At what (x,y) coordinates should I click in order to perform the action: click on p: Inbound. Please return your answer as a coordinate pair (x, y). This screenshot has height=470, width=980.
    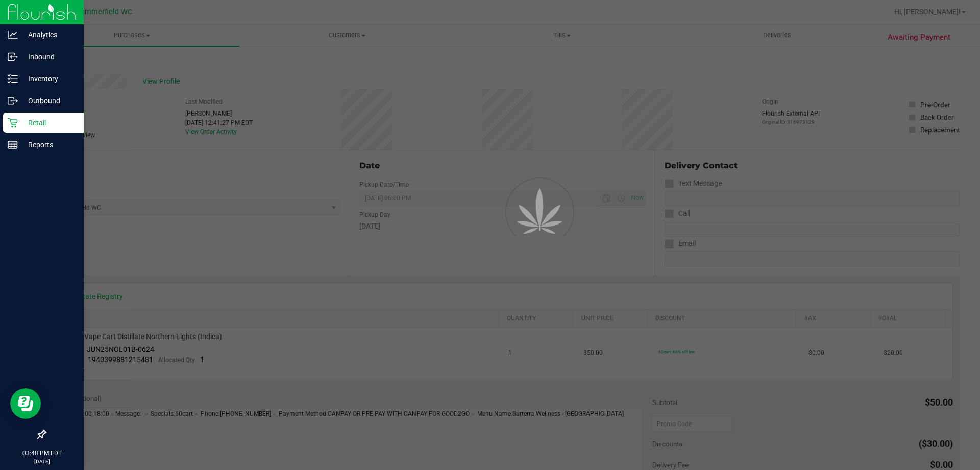
    Looking at the image, I should click on (48, 57).